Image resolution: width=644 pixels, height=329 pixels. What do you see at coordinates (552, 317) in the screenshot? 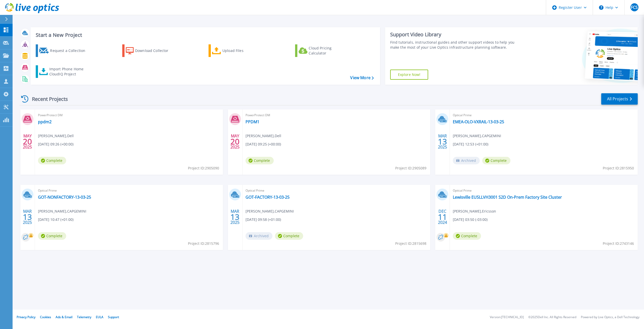
I see `li: © 2025 Dell Inc. All Rights Reserved` at bounding box center [552, 317].